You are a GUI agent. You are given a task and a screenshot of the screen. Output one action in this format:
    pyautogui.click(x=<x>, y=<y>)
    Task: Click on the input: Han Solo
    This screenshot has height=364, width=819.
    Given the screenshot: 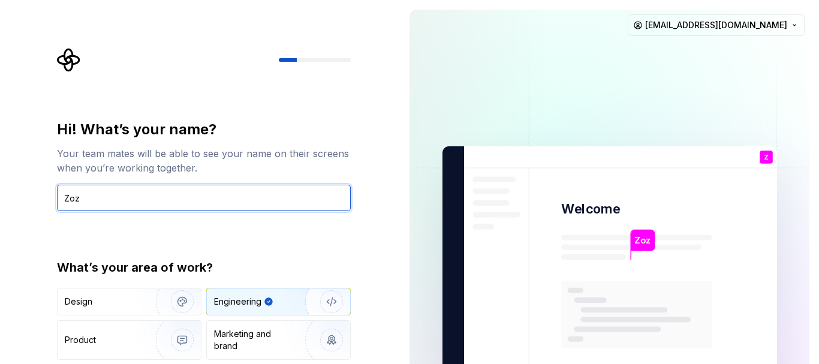 What is the action you would take?
    pyautogui.click(x=204, y=198)
    